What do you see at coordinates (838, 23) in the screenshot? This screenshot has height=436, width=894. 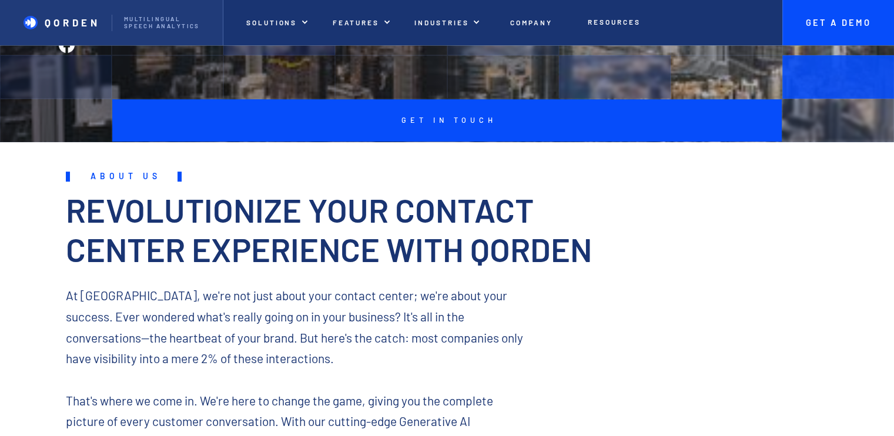 I see `p: Get A Demo` at bounding box center [838, 23].